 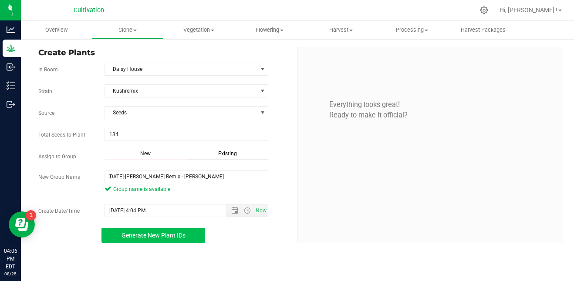 What do you see at coordinates (484, 10) in the screenshot?
I see `div: Manage settings` at bounding box center [484, 10].